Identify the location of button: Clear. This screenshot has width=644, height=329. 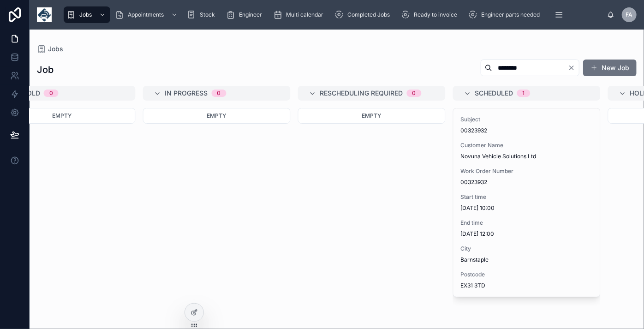
(573, 68).